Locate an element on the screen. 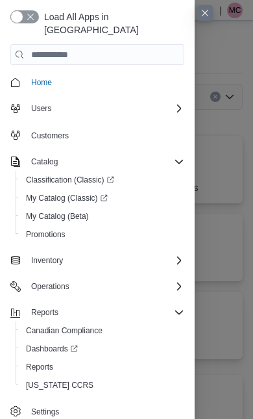 This screenshot has height=419, width=253. a: Customers is located at coordinates (50, 136).